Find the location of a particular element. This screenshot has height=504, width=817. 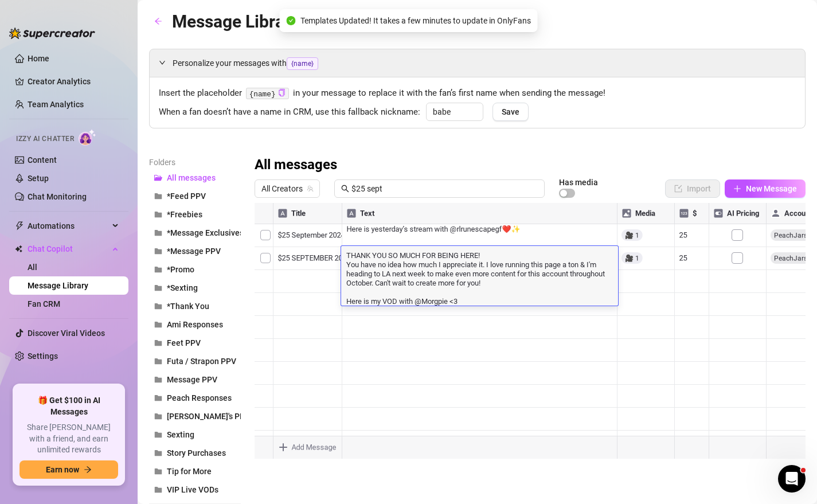

article: Has media is located at coordinates (578, 182).